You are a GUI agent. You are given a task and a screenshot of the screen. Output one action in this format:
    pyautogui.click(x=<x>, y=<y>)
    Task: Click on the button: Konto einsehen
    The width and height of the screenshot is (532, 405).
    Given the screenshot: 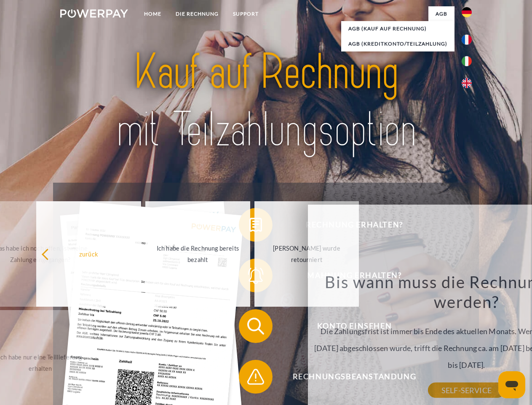 What is the action you would take?
    pyautogui.click(x=349, y=326)
    